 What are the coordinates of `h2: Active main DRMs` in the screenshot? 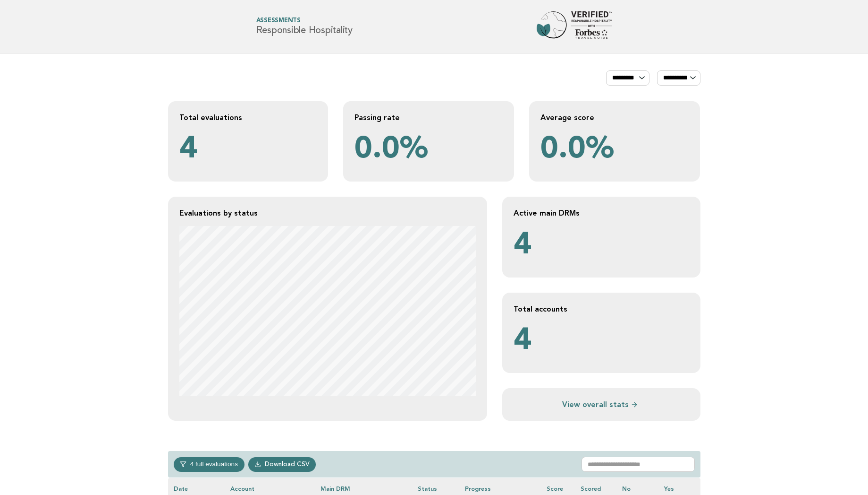 It's located at (601, 212).